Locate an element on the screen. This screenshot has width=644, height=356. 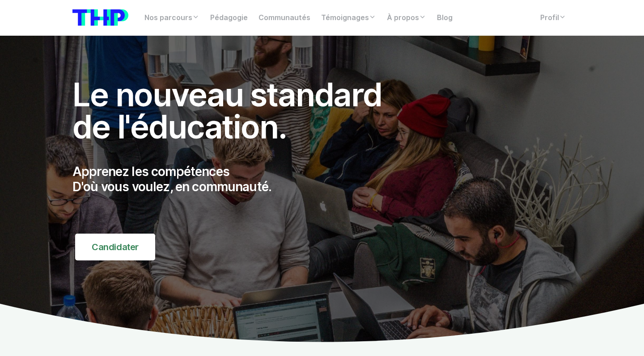
h1: Le nouveau standard de l'éducation. is located at coordinates (237, 111).